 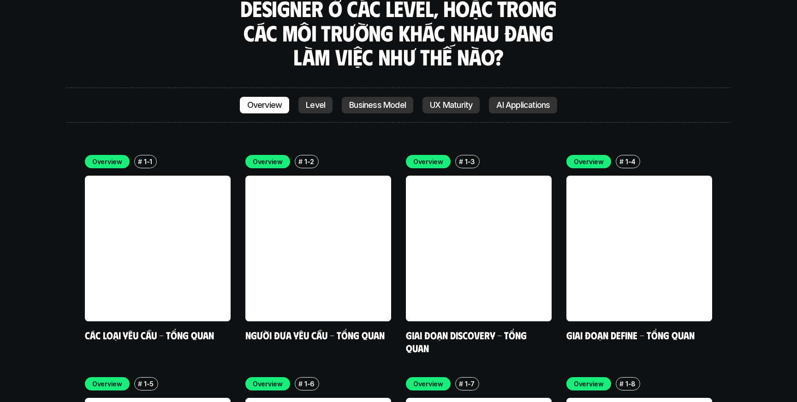 What do you see at coordinates (377, 105) in the screenshot?
I see `p: Business Model` at bounding box center [377, 105].